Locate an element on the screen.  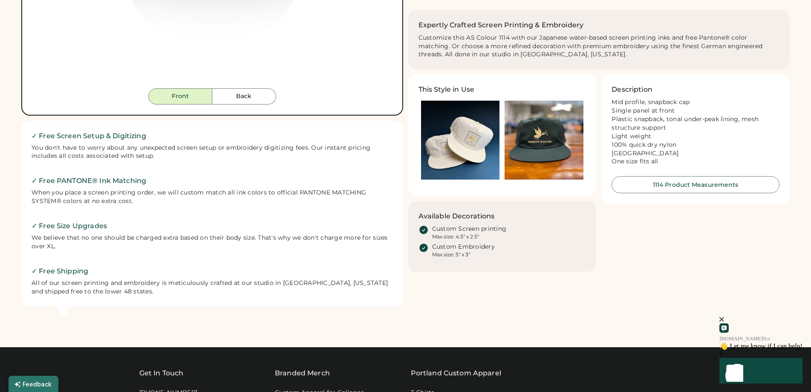
div: Max size: 4.5" x 2.5" is located at coordinates (456, 237).